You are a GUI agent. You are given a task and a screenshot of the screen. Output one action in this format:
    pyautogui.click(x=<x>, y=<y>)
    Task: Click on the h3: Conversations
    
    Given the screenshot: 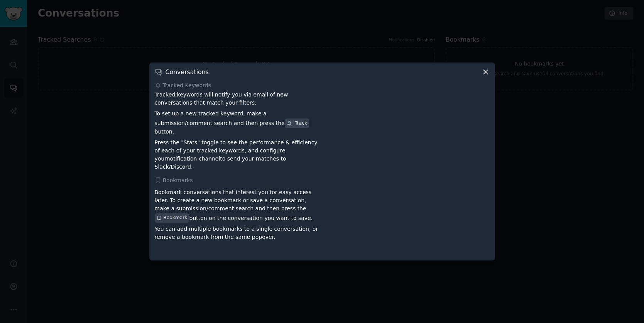 What is the action you would take?
    pyautogui.click(x=188, y=72)
    